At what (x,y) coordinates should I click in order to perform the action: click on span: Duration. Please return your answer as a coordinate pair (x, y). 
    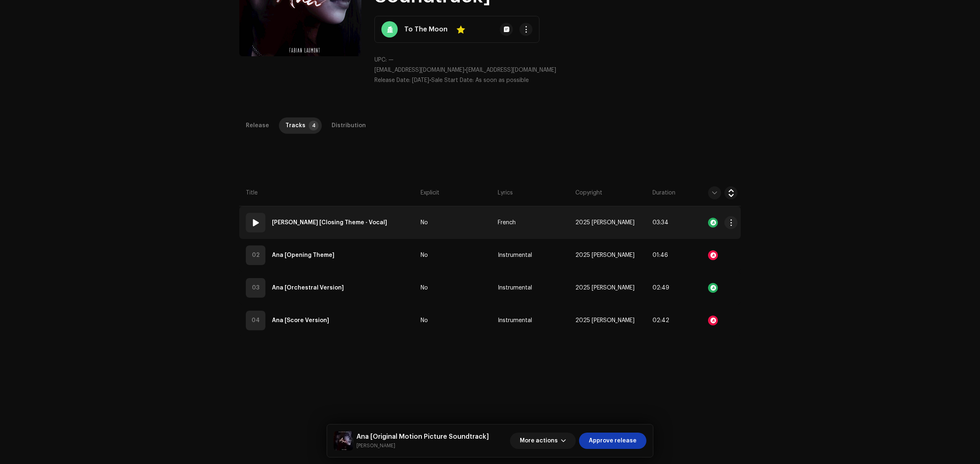
    Looking at the image, I should click on (664, 193).